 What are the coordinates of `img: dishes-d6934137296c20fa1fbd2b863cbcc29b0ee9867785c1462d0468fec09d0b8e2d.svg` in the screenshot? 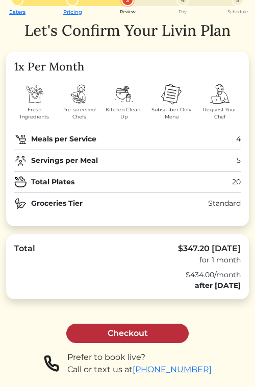 It's located at (124, 94).